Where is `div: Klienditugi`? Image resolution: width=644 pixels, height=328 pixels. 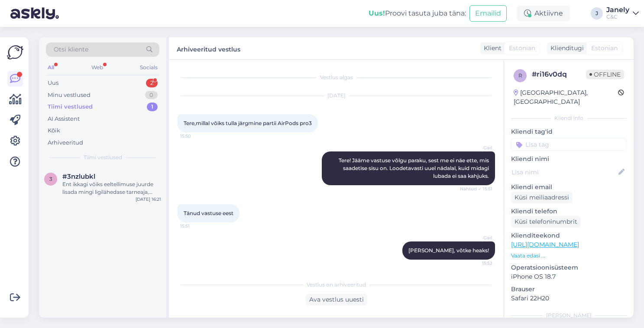 div: Klienditugi is located at coordinates (565, 48).